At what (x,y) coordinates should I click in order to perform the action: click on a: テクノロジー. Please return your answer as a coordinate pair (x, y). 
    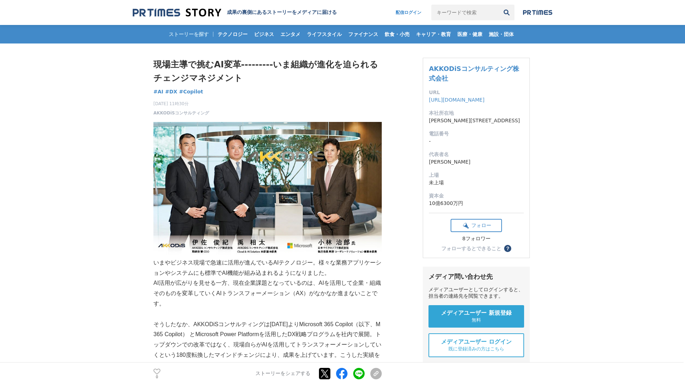
    Looking at the image, I should click on (233, 34).